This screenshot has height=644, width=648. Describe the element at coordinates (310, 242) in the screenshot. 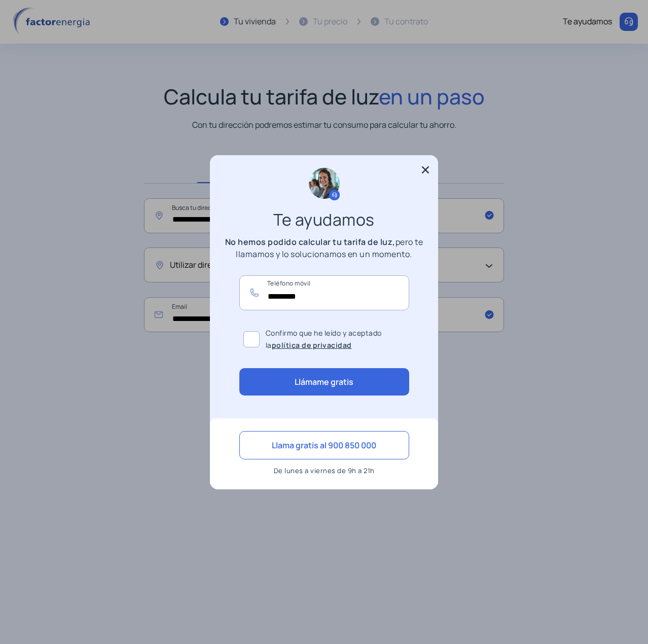

I see `b: No hemos podido calcular tu tarifa de luz,` at that location.